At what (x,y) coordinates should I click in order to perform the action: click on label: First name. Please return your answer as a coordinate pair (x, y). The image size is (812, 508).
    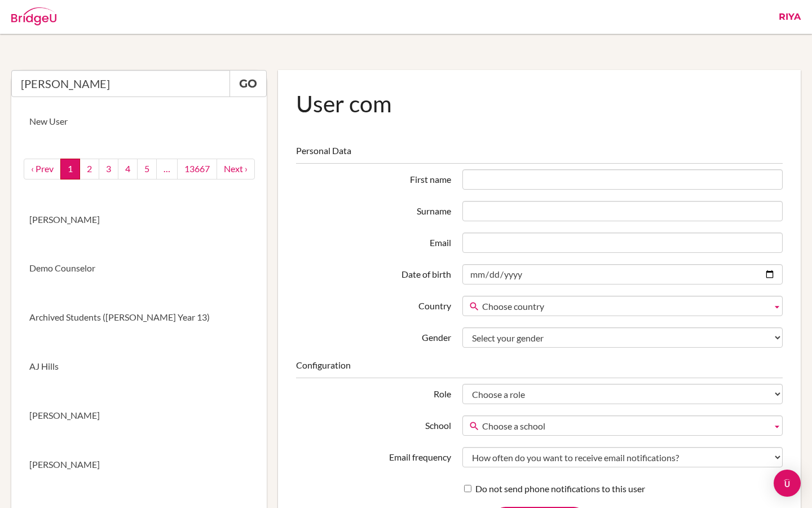
    Looking at the image, I should click on (373, 178).